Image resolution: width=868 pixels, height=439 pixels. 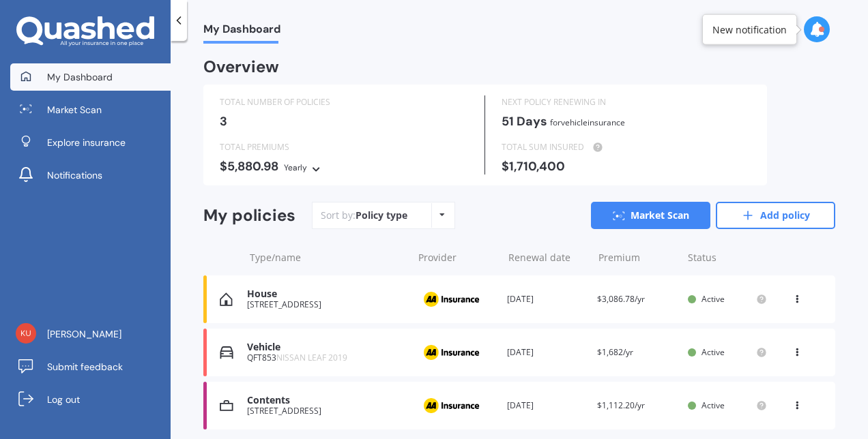 I want to click on div: $1,710,400, so click(x=625, y=166).